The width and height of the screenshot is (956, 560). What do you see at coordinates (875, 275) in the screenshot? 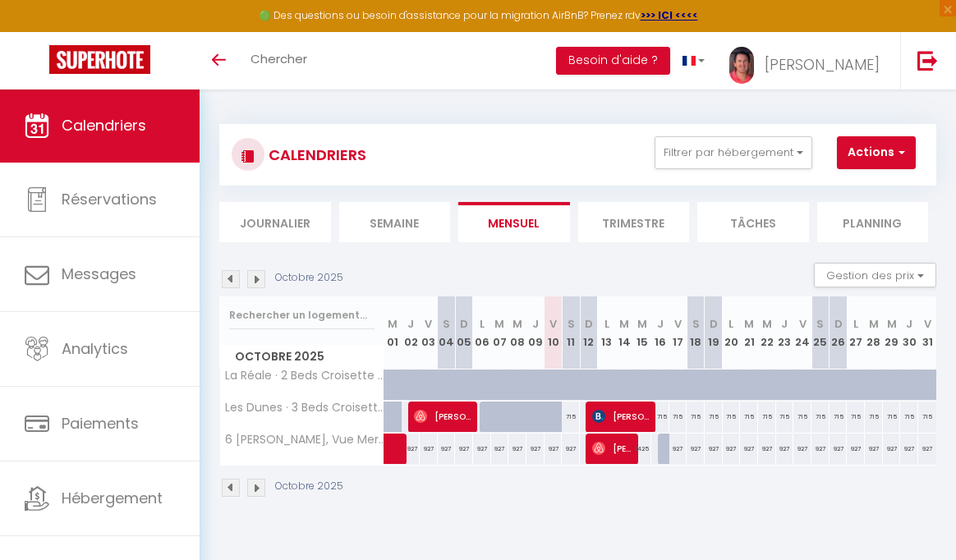
I see `button: Gestion des prix` at bounding box center [875, 275].